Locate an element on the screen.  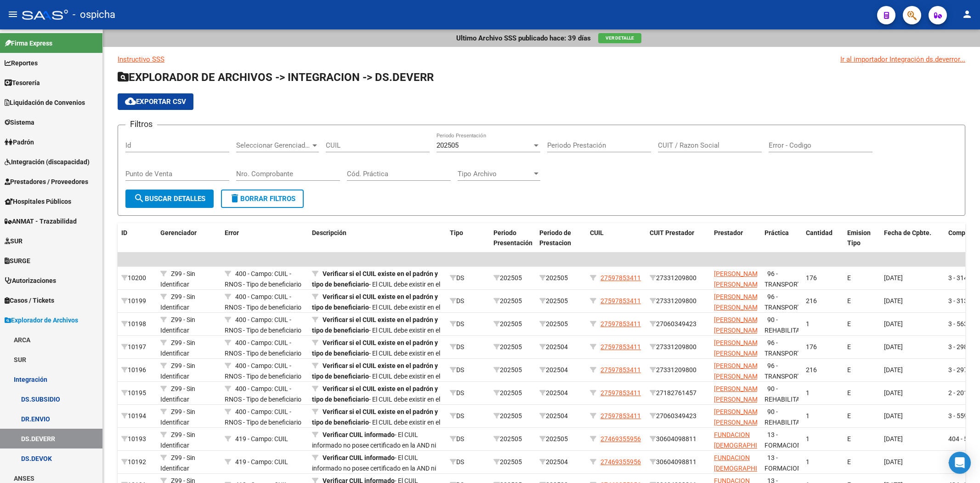
span: SUR is located at coordinates (13, 241).